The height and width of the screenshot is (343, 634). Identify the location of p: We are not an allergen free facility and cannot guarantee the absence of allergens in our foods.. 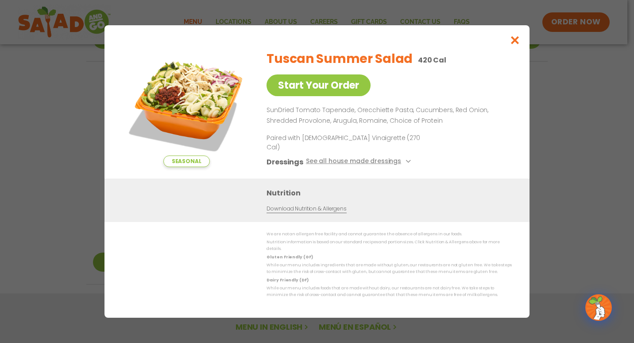
(389, 234).